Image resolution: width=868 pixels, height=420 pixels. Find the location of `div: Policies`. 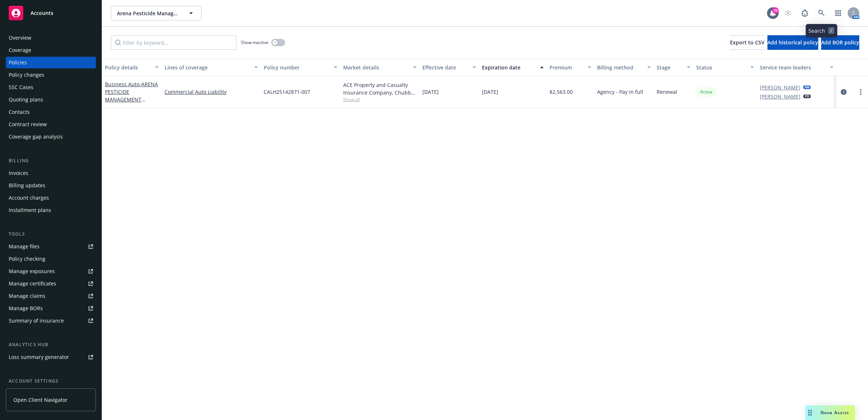

div: Policies is located at coordinates (18, 63).